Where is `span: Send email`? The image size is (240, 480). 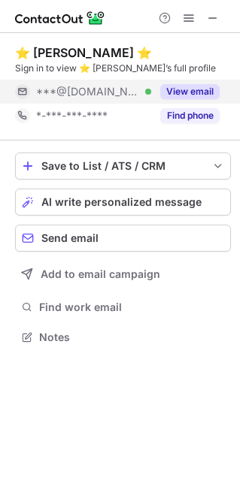 span: Send email is located at coordinates (70, 238).